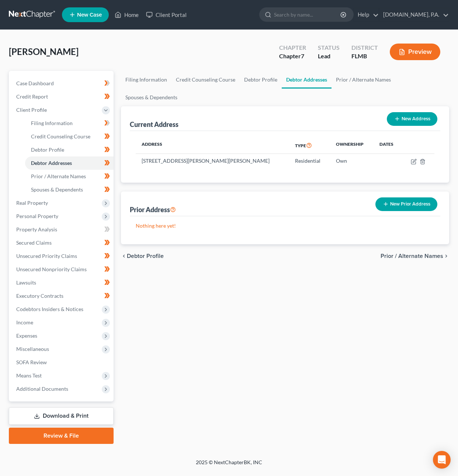  What do you see at coordinates (25, 322) in the screenshot?
I see `span: Income` at bounding box center [25, 322].